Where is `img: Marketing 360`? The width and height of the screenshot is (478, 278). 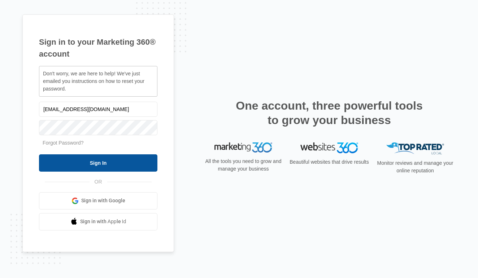 img: Marketing 360 is located at coordinates (243, 148).